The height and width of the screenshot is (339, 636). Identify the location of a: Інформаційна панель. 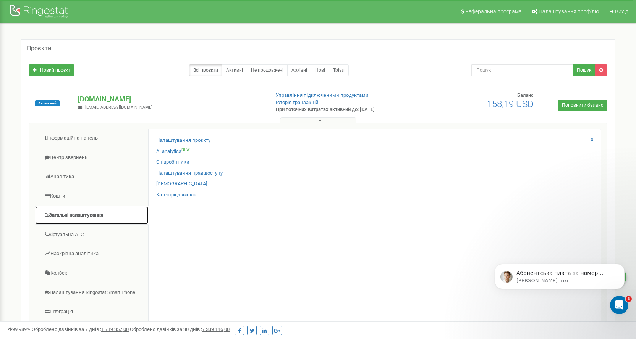
(92, 138).